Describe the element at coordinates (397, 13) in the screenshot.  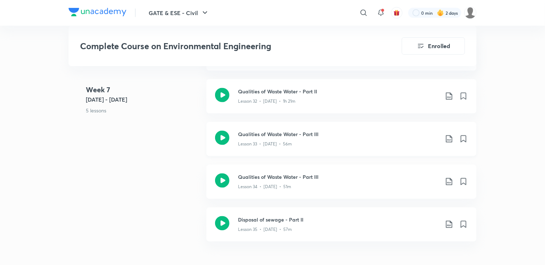
I see `button: avatar` at that location.